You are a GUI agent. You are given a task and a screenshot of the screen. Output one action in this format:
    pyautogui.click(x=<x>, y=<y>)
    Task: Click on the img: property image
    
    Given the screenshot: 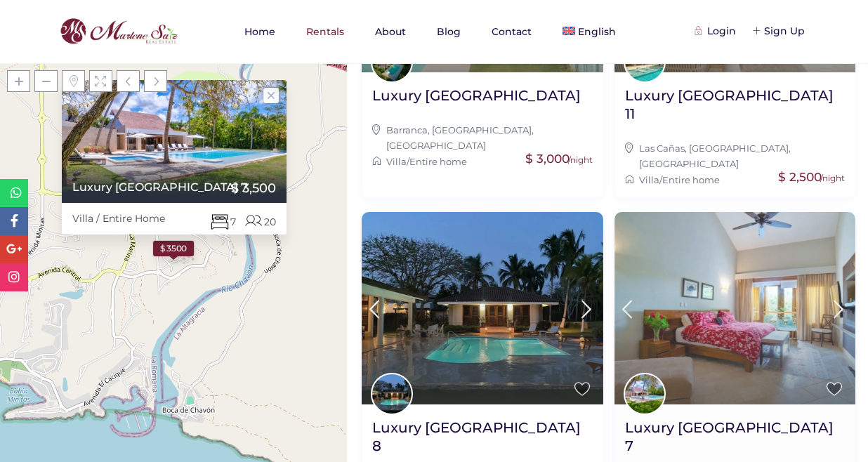 What is the action you would take?
    pyautogui.click(x=734, y=308)
    